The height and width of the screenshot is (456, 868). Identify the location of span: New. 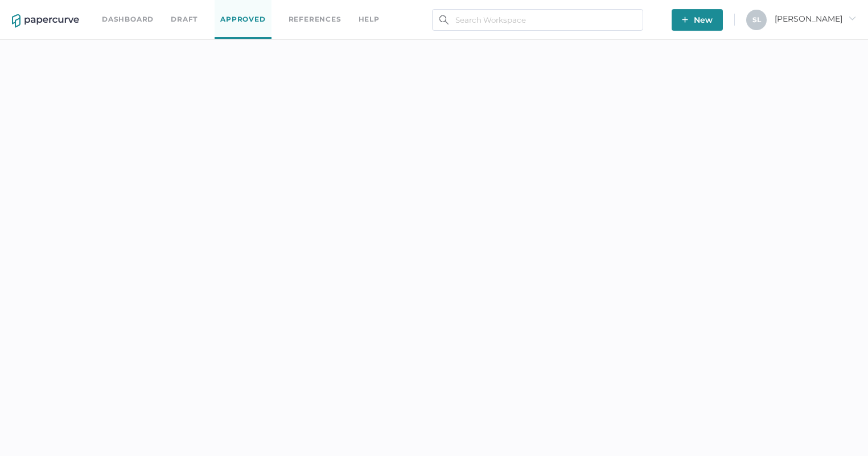
(697, 20).